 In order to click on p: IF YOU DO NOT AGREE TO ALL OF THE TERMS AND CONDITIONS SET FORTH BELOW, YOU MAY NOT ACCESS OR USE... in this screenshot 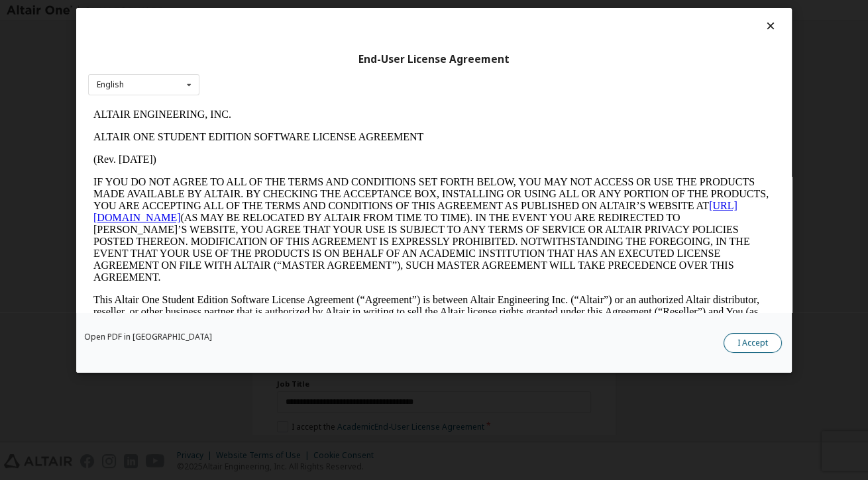, I will do `click(346, 127)`.